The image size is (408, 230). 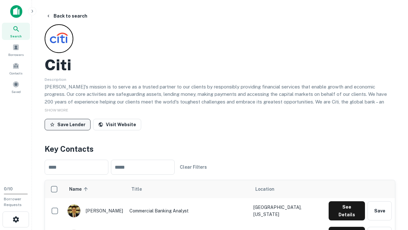 What do you see at coordinates (74, 210) in the screenshot?
I see `img: 1753279374948` at bounding box center [74, 210].